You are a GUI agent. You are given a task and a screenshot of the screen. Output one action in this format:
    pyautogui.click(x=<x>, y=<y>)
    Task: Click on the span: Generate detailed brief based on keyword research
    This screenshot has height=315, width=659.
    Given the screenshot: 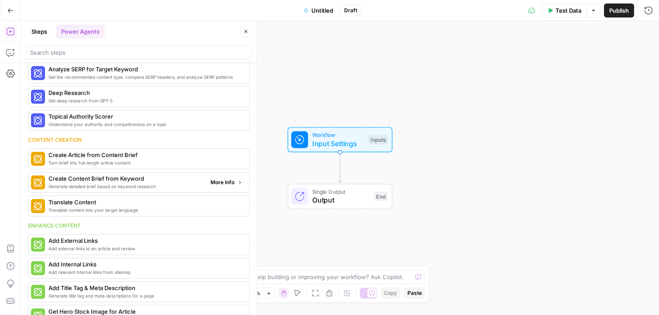 What is the action you would take?
    pyautogui.click(x=126, y=186)
    